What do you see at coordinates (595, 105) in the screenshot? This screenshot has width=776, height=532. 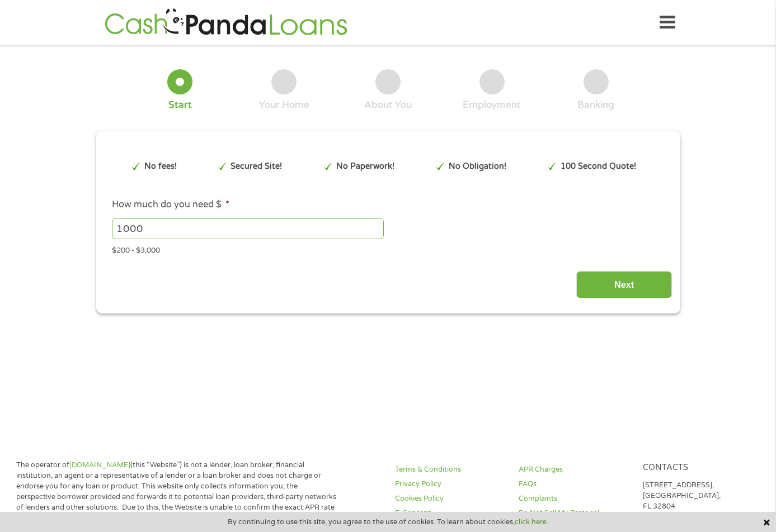 I see `div: Banking` at bounding box center [595, 105].